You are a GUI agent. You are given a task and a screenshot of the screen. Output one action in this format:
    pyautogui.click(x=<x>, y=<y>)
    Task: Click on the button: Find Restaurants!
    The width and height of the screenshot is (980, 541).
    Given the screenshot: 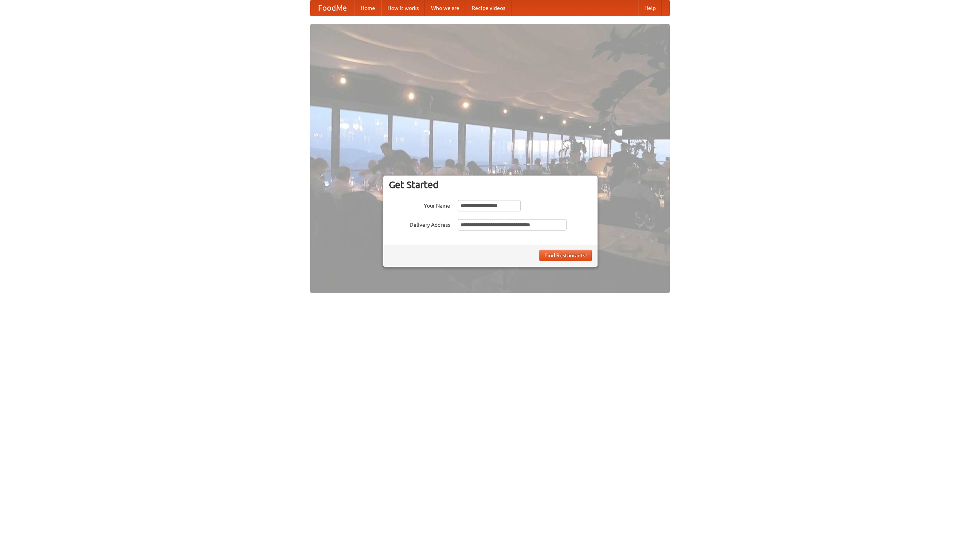 What is the action you would take?
    pyautogui.click(x=565, y=255)
    